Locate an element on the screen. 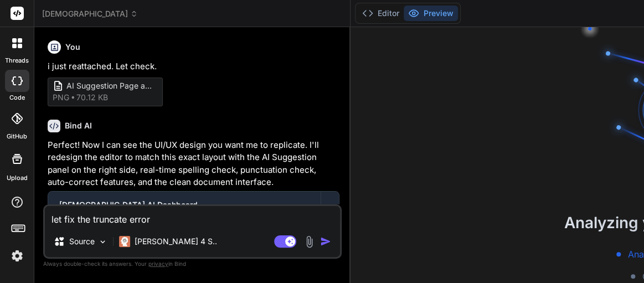 This screenshot has height=283, width=644. span: 70.12 KB is located at coordinates (92, 97).